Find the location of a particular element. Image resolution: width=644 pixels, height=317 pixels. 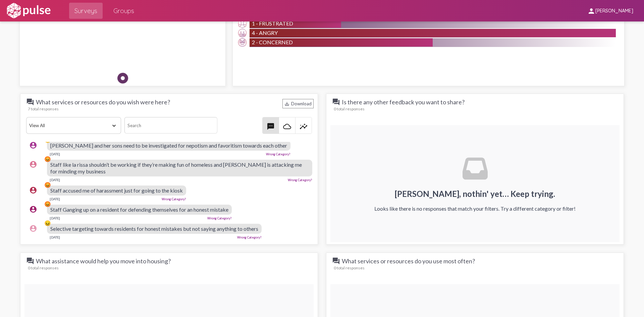

span: 4 - Angry is located at coordinates (265, 32).